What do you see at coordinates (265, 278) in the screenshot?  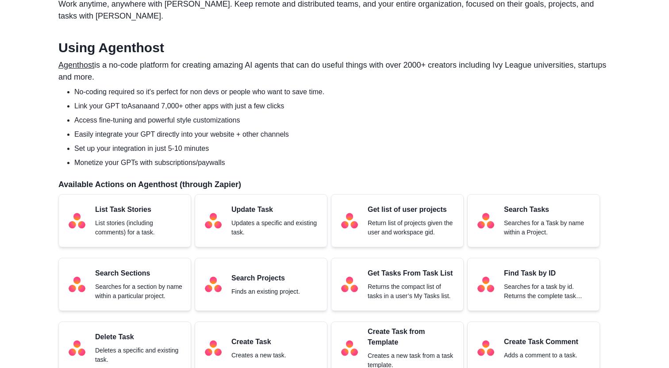 I see `p: Search Projects` at bounding box center [265, 278].